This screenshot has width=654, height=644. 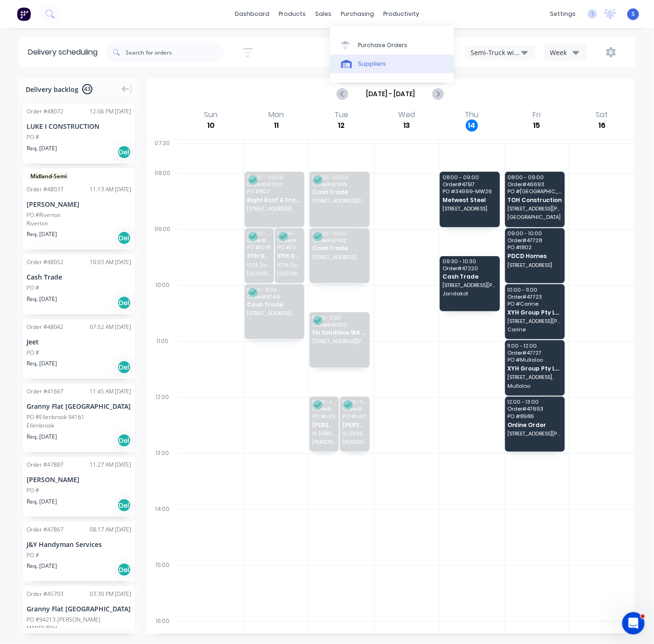 I want to click on span: Order # 47727, so click(x=534, y=353).